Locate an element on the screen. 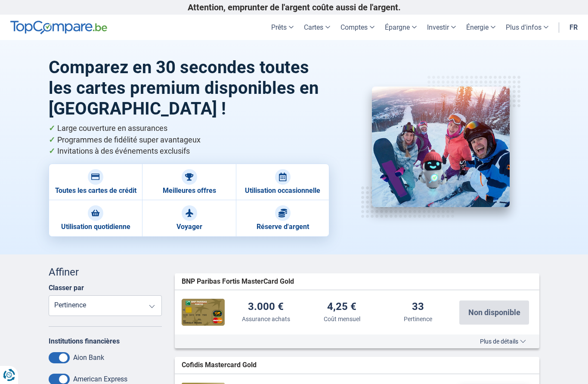 The image size is (588, 384). a: Comptes is located at coordinates (357, 27).